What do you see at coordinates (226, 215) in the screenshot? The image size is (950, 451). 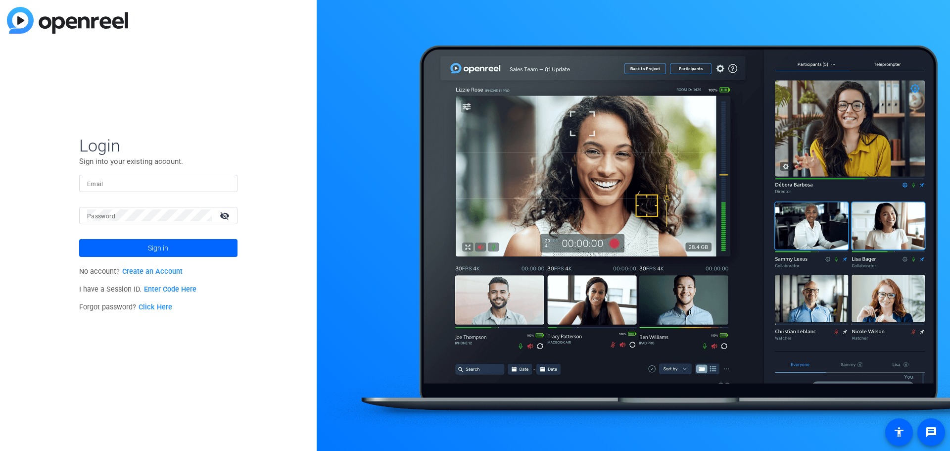 I see `mat-icon: visibility_off` at bounding box center [226, 215].